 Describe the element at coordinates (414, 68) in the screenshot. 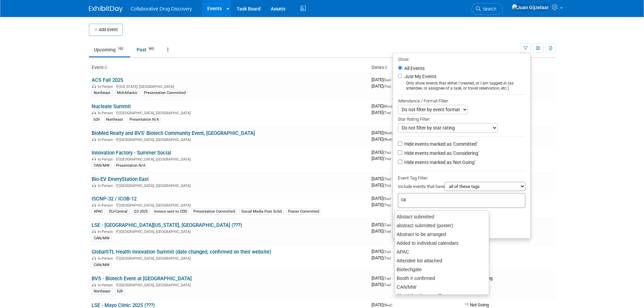

I see `label: All Events` at that location.